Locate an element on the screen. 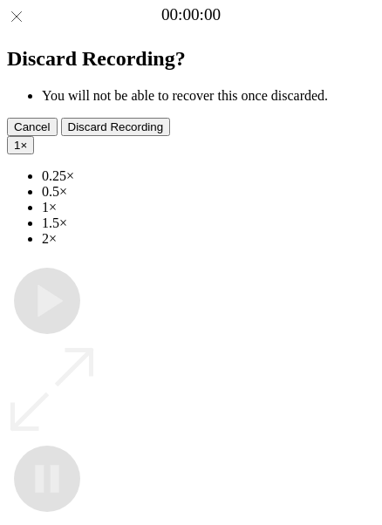 The image size is (382, 525). li: 0.25× is located at coordinates (208, 176).